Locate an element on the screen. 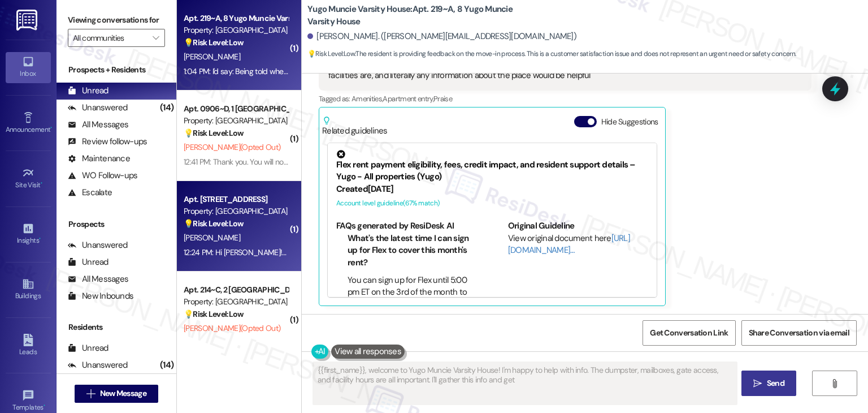 This screenshot has width=868, height=413. a: Leads is located at coordinates (28, 346).